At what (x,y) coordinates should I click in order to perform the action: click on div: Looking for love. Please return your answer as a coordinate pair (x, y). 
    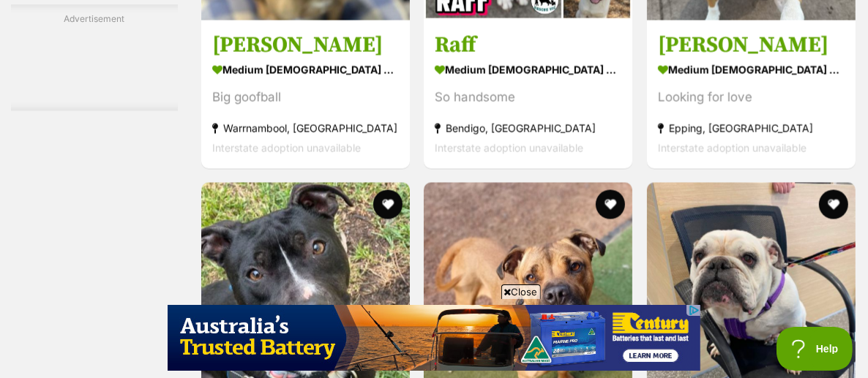
    Looking at the image, I should click on (751, 97).